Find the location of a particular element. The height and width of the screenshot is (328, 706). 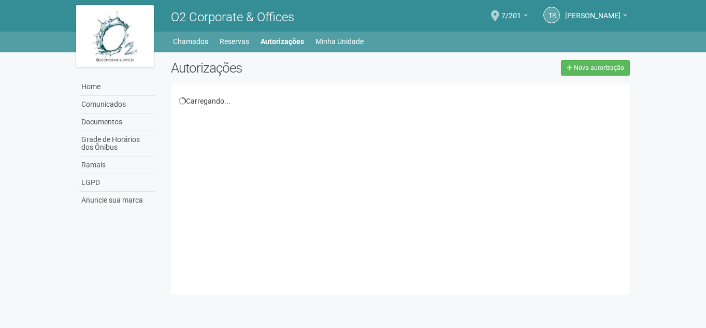

span: 7/201 is located at coordinates (511, 10).